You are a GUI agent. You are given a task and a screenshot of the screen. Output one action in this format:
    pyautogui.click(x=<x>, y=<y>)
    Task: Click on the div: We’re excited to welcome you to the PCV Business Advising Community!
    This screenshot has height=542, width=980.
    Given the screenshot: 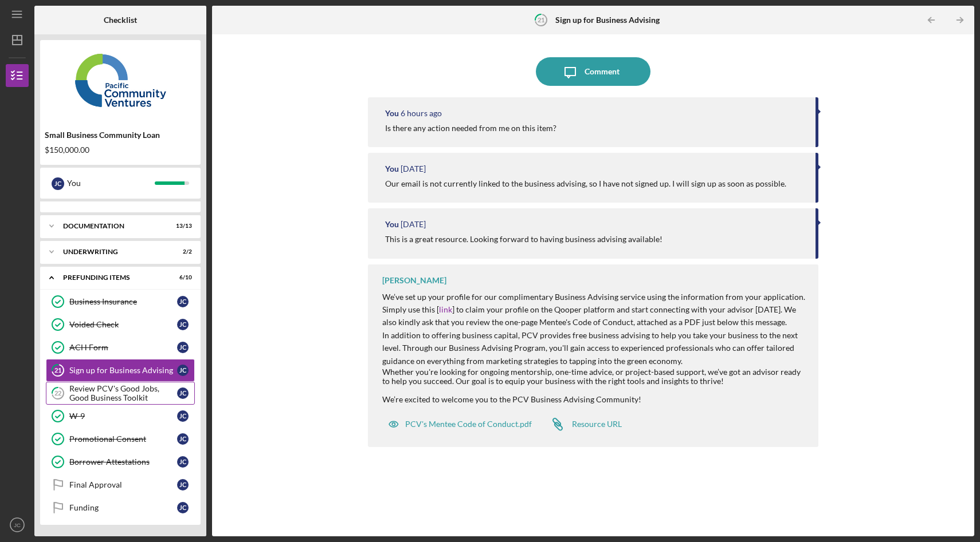 What is the action you would take?
    pyautogui.click(x=594, y=400)
    